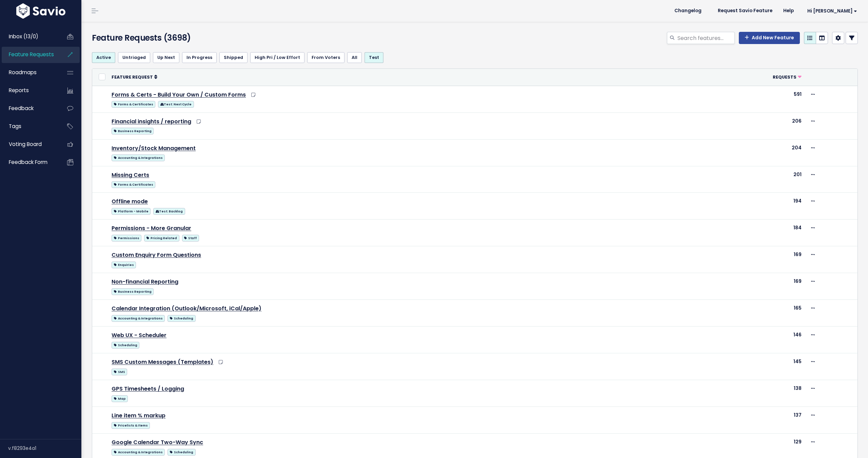 The image size is (868, 458). I want to click on a: Financial insights / reporting, so click(151, 121).